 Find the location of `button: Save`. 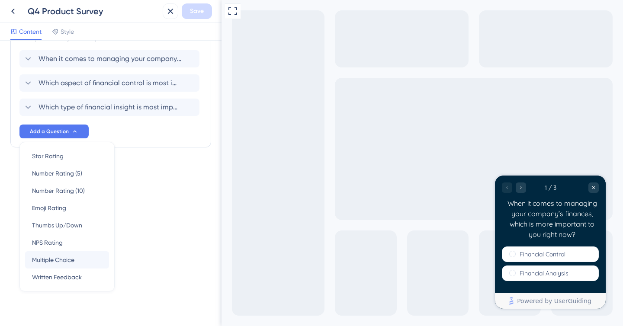

button: Save is located at coordinates (197, 11).